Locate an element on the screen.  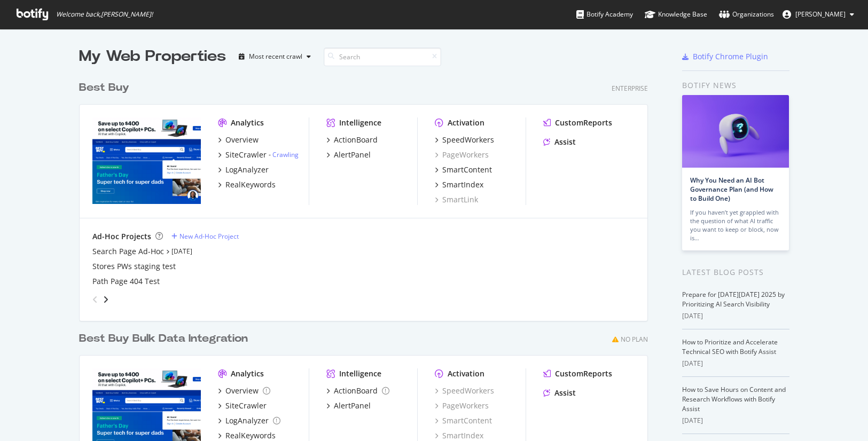
div: My Web Properties is located at coordinates (153, 57).